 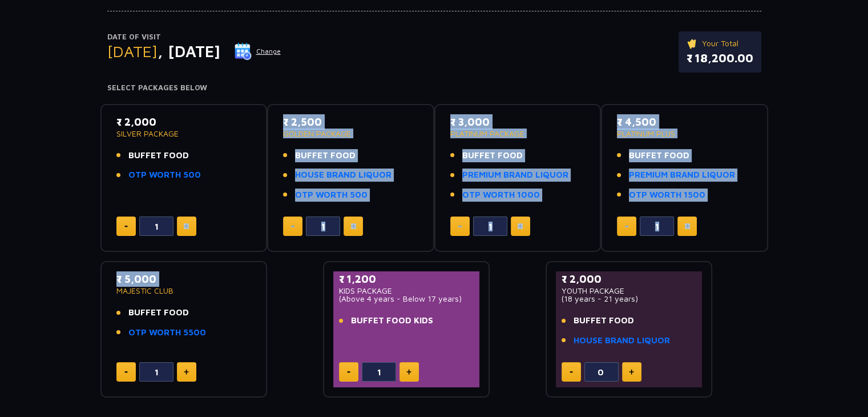 What do you see at coordinates (406, 299) in the screenshot?
I see `p: (Above 4 years - Below 17 years)` at bounding box center [406, 299].